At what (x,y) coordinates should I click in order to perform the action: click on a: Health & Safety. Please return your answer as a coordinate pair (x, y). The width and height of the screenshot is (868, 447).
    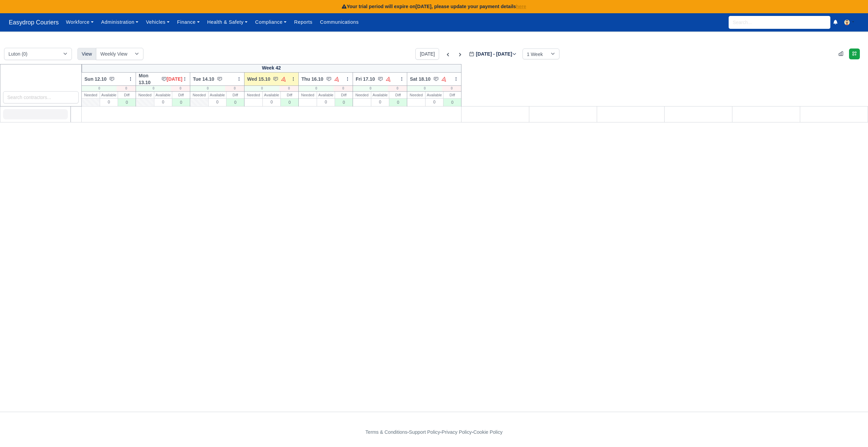
    Looking at the image, I should click on (228, 22).